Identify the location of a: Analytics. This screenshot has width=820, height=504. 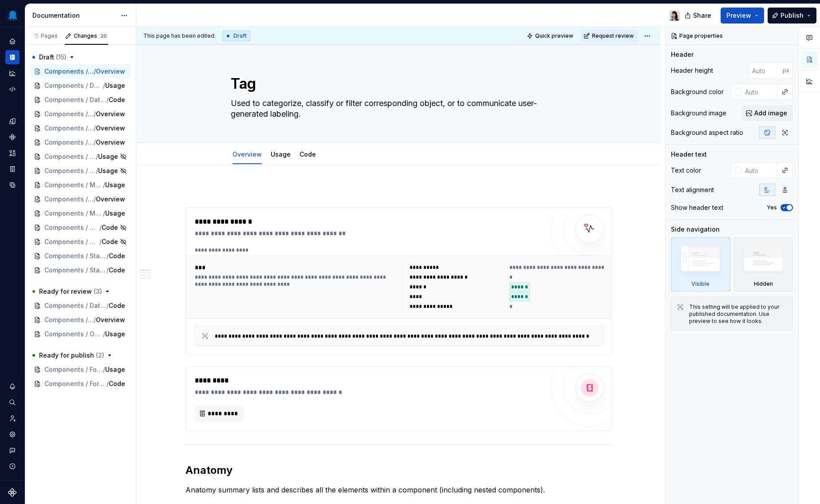
(12, 73).